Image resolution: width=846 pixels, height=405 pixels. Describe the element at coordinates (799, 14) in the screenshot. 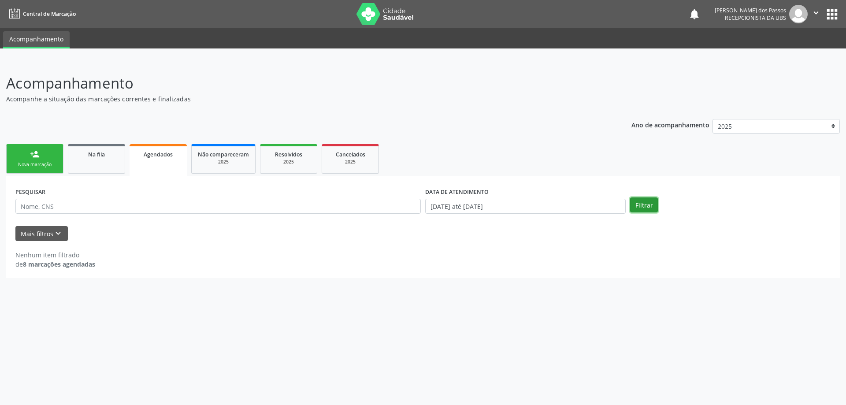

I see `img: img` at that location.